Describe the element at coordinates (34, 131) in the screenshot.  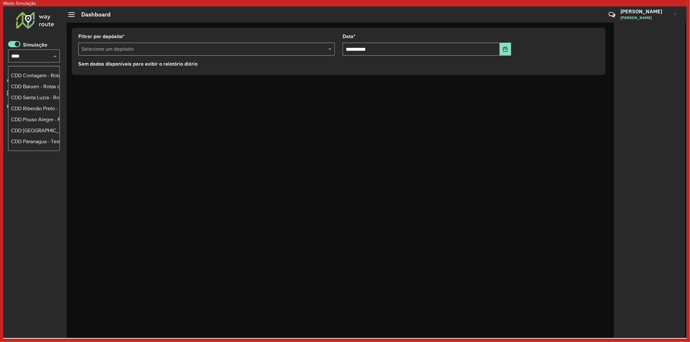
I see `div: CDD Curitiba - Rotas cruzadas - Esteira paralela` at that location.